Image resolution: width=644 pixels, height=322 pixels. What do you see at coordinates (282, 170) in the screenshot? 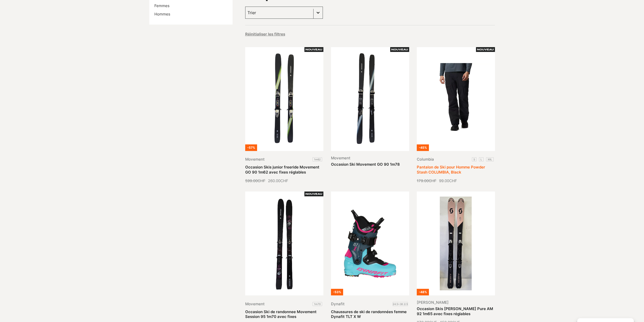
I see `a: Occasion Skis junior freeride Movement GO 90 1m62 avec fixes réglables` at bounding box center [282, 170].